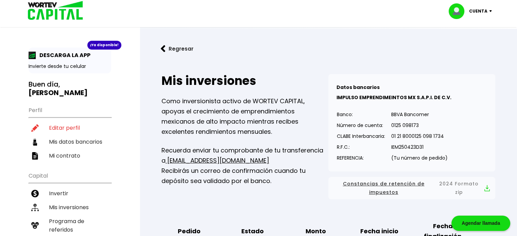  I want to click on div: Agendar llamada, so click(481, 223).